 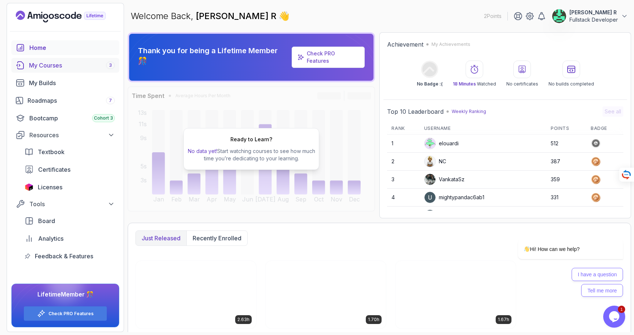 What do you see at coordinates (161, 238) in the screenshot?
I see `p: Just released` at bounding box center [161, 238].